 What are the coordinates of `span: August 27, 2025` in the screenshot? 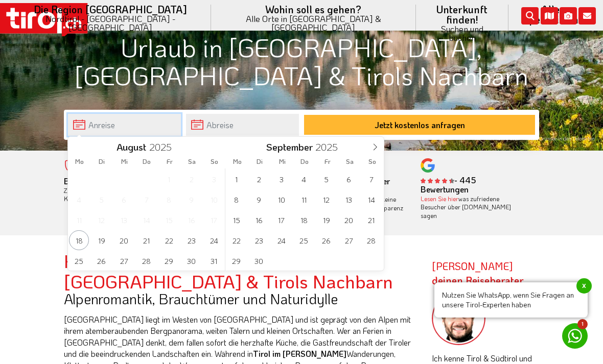 It's located at (123, 260).